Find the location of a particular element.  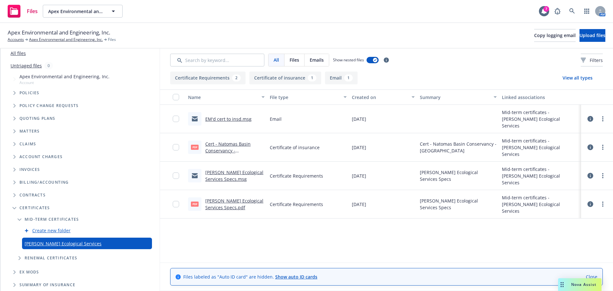

div: 0 is located at coordinates (49, 65).